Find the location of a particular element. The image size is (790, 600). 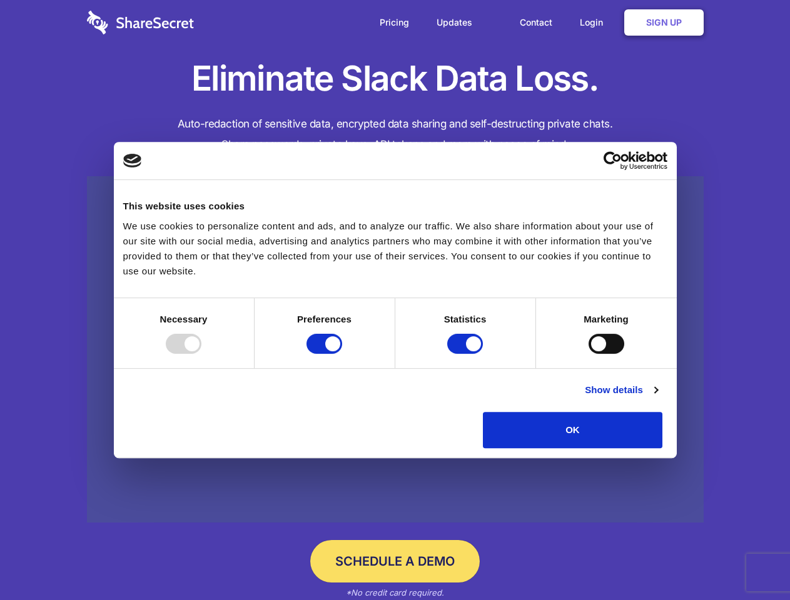

a: Schedule a Demo is located at coordinates (395, 562).